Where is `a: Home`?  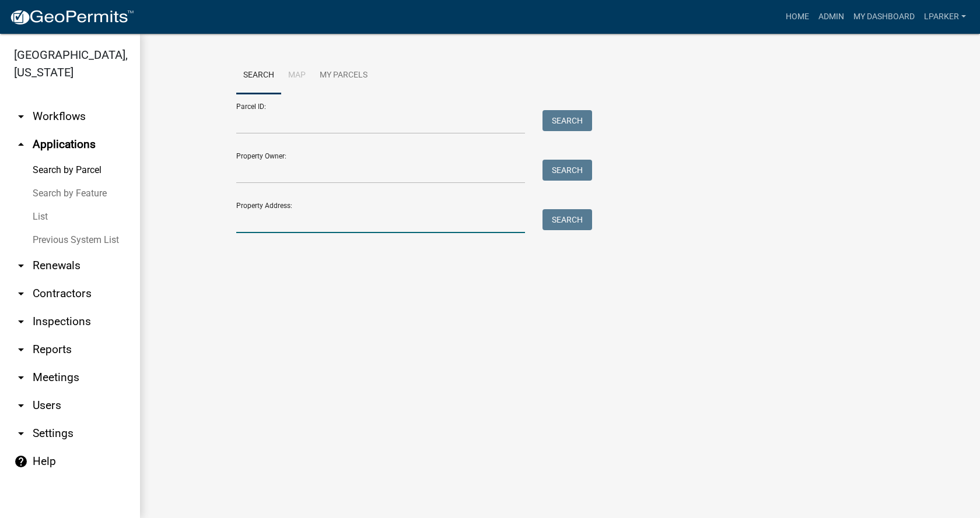
a: Home is located at coordinates (797, 17).